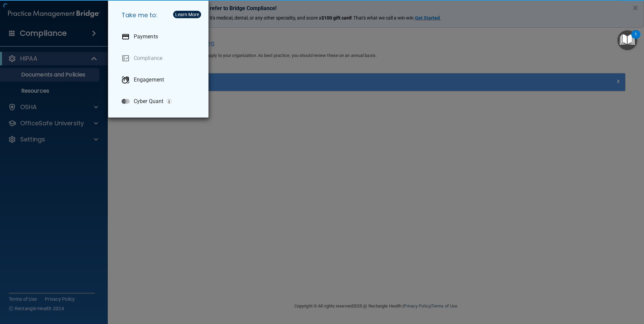 The image size is (644, 324). What do you see at coordinates (160, 15) in the screenshot?
I see `h5: Take me to:` at bounding box center [160, 15].